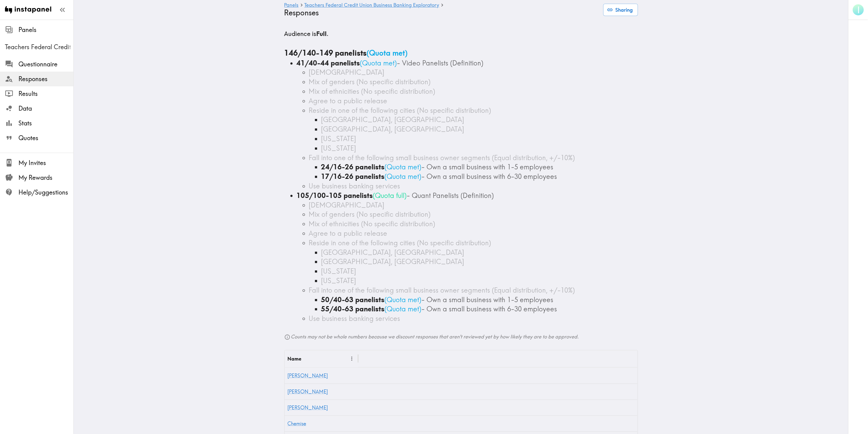 This screenshot has height=434, width=868. What do you see at coordinates (46, 64) in the screenshot?
I see `span: Questionnaire` at bounding box center [46, 64].